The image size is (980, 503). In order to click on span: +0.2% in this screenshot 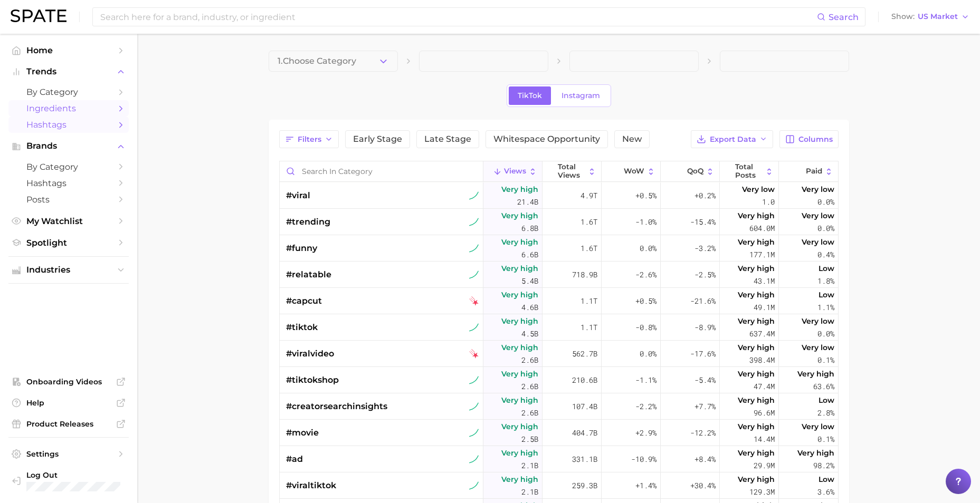, I will do `click(704, 195)`.